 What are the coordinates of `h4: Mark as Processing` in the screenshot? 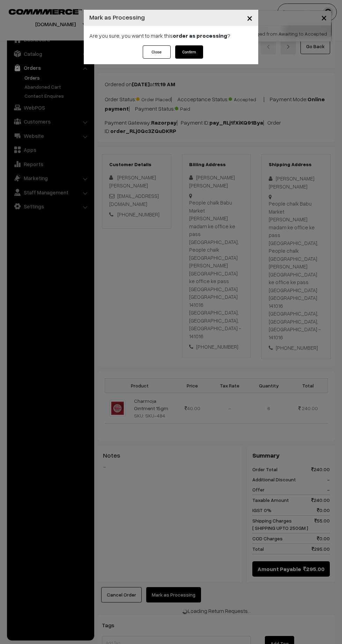 It's located at (117, 17).